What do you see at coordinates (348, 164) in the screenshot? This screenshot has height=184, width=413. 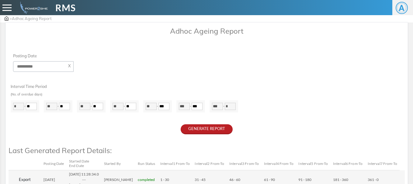 I see `th: Interval6 From-To` at bounding box center [348, 164].